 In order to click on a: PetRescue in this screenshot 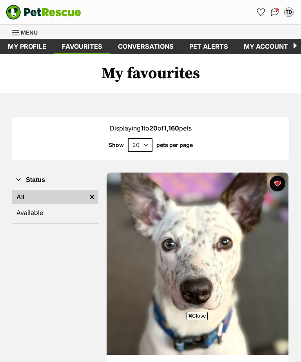, I will do `click(44, 12)`.